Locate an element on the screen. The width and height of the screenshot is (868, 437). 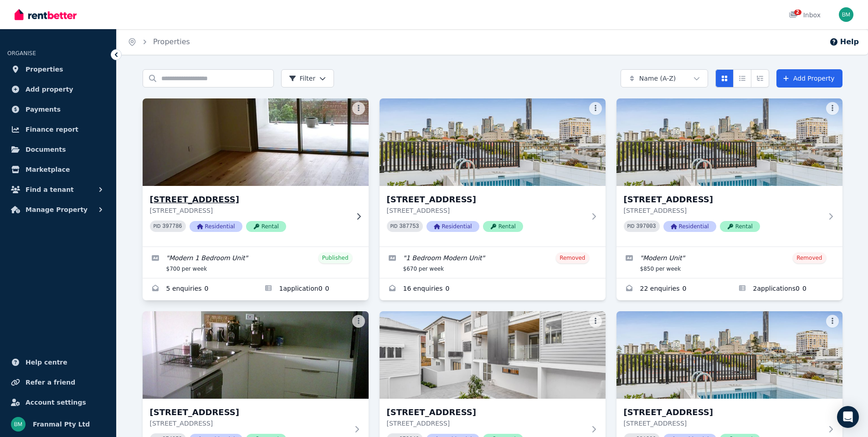
a: Edit listing: Modern 1 Bedroom Unit is located at coordinates (256, 262).